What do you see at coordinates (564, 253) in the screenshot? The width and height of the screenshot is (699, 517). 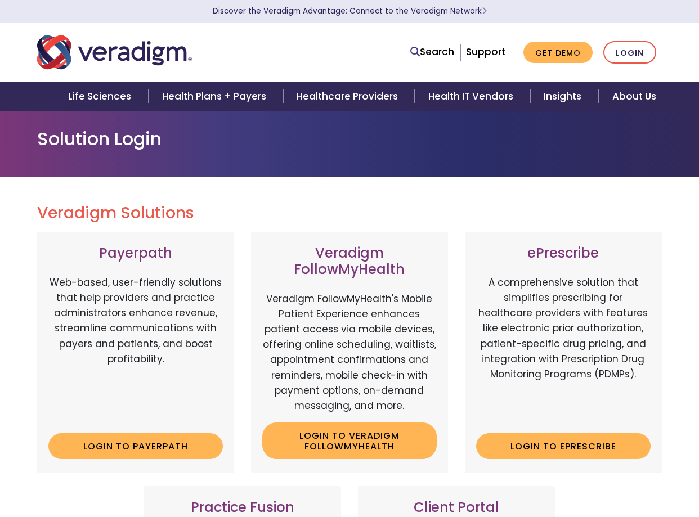 I see `h3: ePrescribe` at bounding box center [564, 253].